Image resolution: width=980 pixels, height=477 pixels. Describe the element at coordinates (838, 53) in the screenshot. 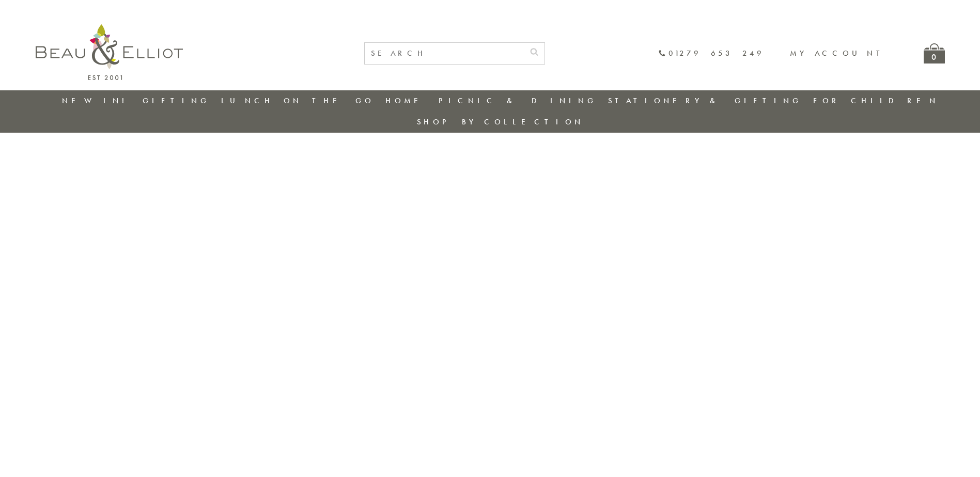

I see `a: My account` at that location.